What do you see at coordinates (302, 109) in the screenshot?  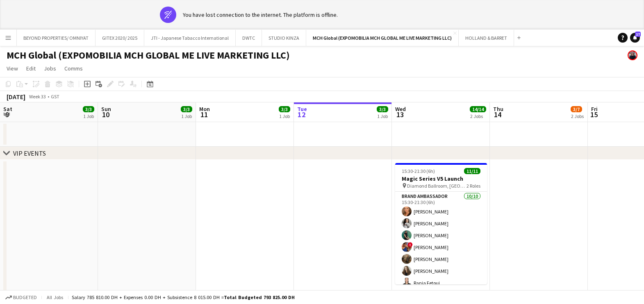 I see `span: Tue` at bounding box center [302, 109].